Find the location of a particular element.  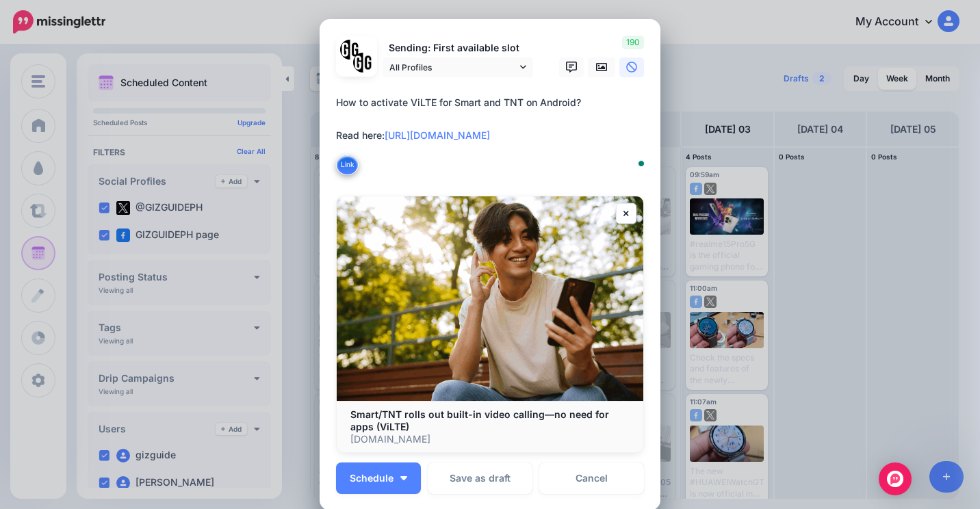

img: Smart/TNT rolls out built-in video calling—no need for apps (ViLTE) is located at coordinates (490, 299).